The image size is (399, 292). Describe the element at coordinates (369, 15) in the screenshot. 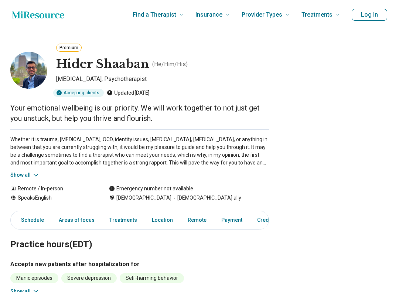

I see `button: Log In` at that location.